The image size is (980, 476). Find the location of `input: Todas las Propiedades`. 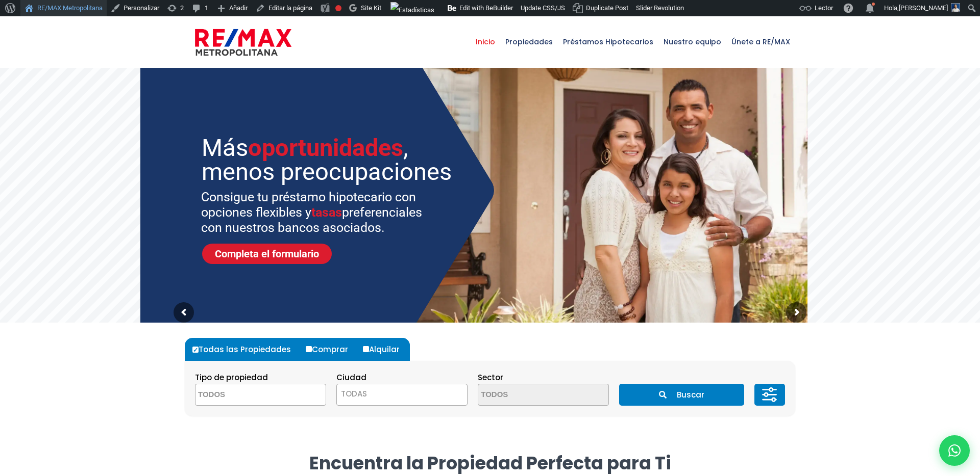

input: Todas las Propiedades is located at coordinates (196, 350).